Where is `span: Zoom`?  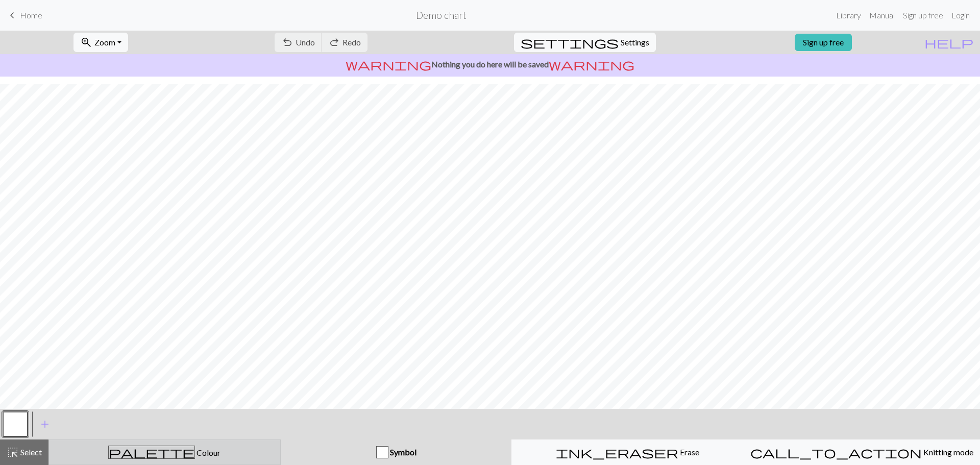 span: Zoom is located at coordinates (104, 42).